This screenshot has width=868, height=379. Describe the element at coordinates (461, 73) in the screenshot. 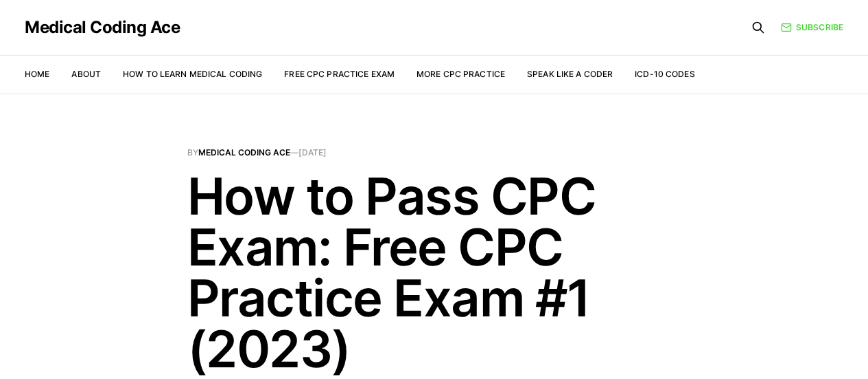

I see `a: More CPC Practice` at that location.